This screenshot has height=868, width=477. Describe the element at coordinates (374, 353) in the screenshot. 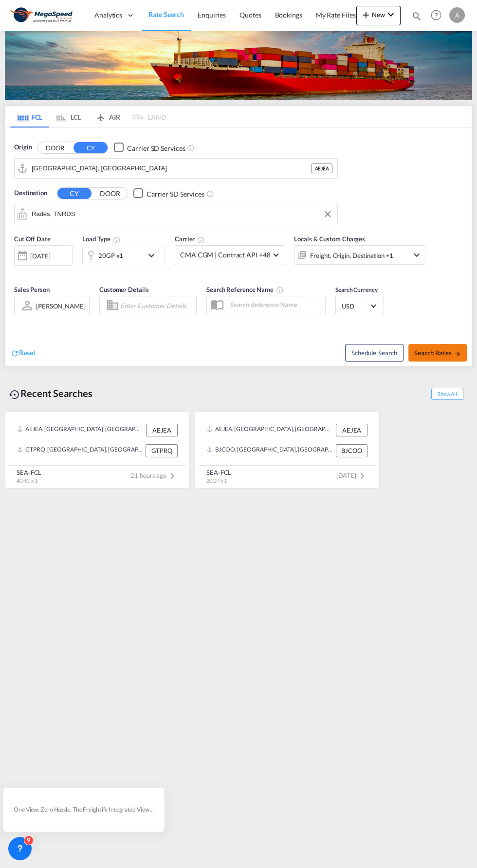

I see `button: Note: By default Schedule search will only considerorigin ports, destination ports and cut off da...` at that location.